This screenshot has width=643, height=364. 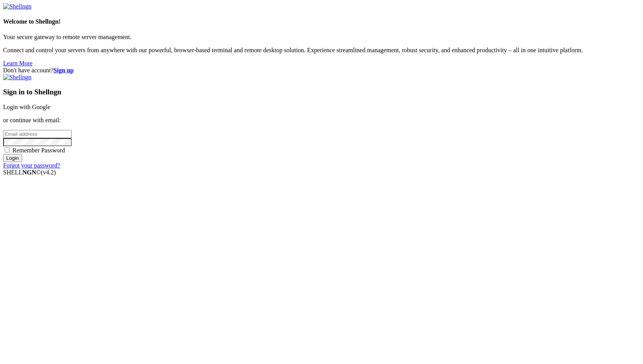 What do you see at coordinates (13, 158) in the screenshot?
I see `input: Login` at bounding box center [13, 158].